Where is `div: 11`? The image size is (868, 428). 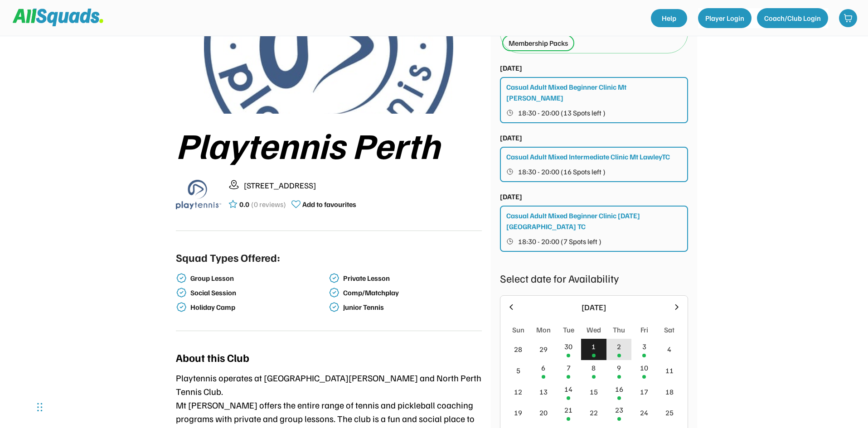
div: 11 is located at coordinates (670, 371).